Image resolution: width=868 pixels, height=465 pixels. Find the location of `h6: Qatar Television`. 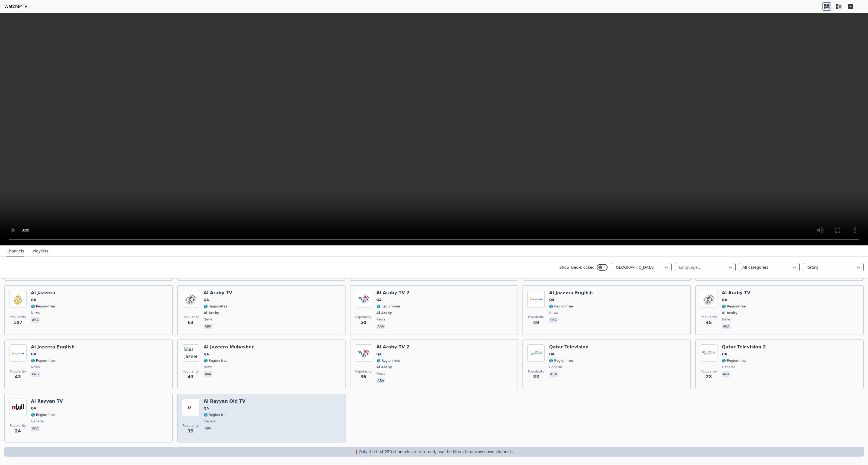

h6: Qatar Television is located at coordinates (569, 347).